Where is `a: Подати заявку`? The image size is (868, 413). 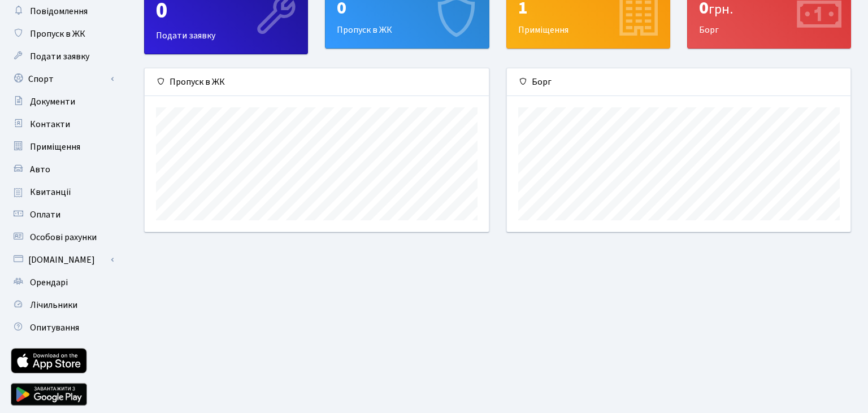
a: Подати заявку is located at coordinates (62, 56).